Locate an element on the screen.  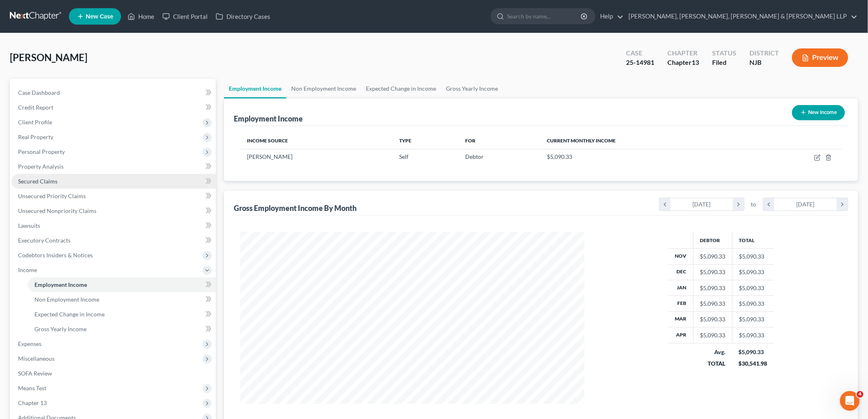
div: Gross Employment Income By Month is located at coordinates (295, 208).